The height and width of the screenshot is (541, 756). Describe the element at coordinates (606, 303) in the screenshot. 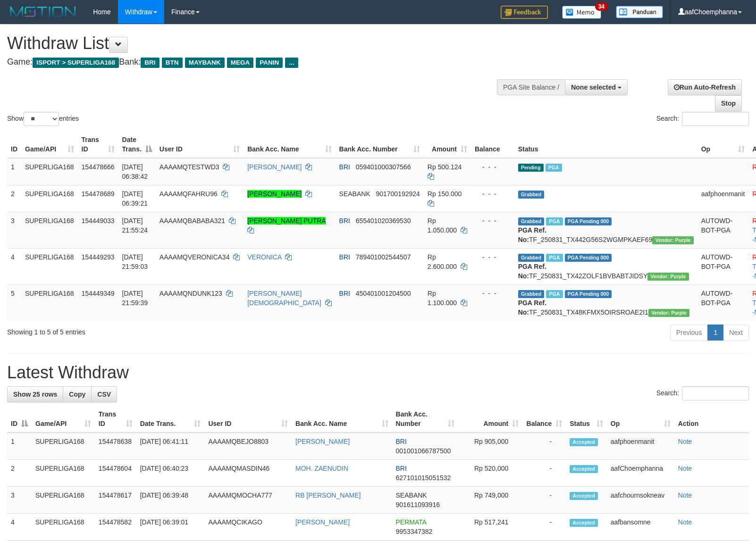

I see `td: TF_250831_TX48KFMX5OIRSROAE2I1` at that location.